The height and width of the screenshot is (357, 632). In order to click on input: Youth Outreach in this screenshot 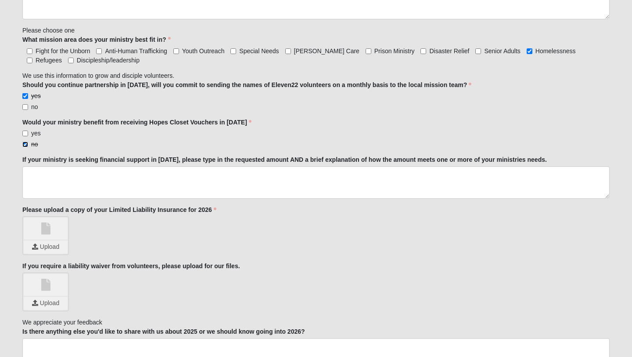, I will do `click(176, 51)`.